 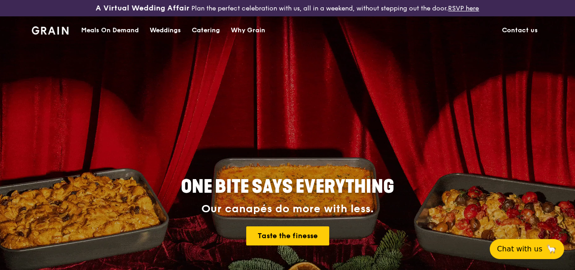 What do you see at coordinates (520, 30) in the screenshot?
I see `a: Contact us` at bounding box center [520, 30].